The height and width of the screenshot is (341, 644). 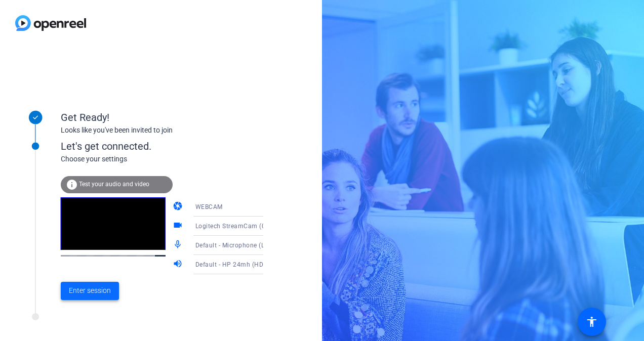 I want to click on mat-icon: mic_none, so click(x=179, y=245).